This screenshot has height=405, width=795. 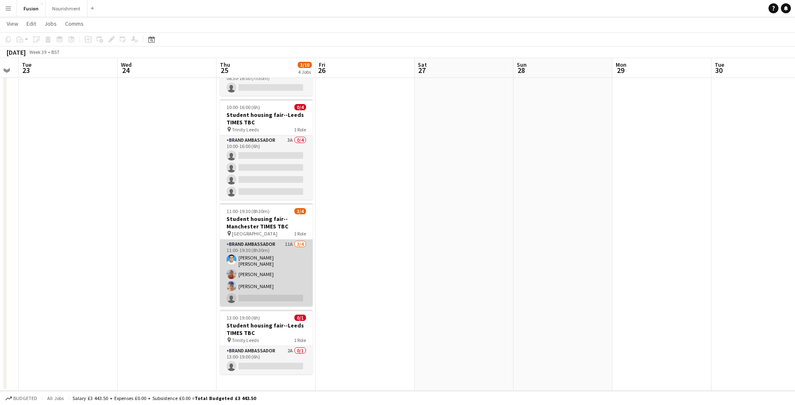 I want to click on a: Edit, so click(x=31, y=24).